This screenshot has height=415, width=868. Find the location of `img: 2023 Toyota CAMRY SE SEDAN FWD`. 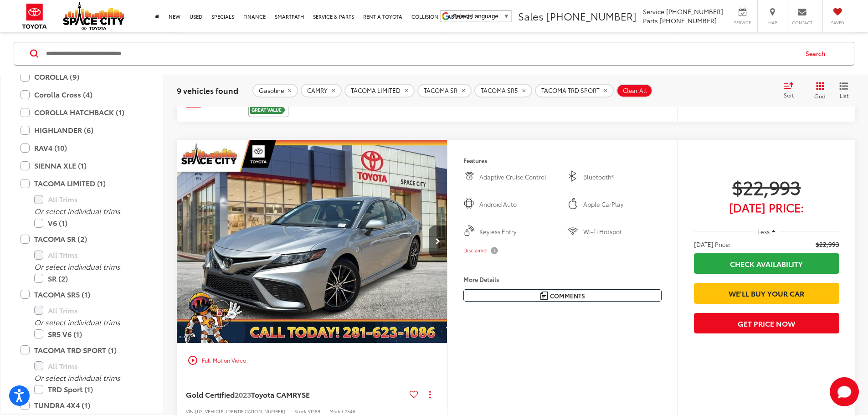

img: 2023 Toyota CAMRY SE SEDAN FWD is located at coordinates (312, 241).